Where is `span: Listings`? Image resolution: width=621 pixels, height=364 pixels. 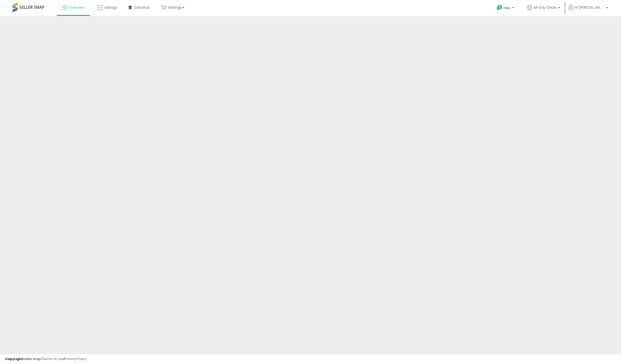 span: Listings is located at coordinates (111, 8).